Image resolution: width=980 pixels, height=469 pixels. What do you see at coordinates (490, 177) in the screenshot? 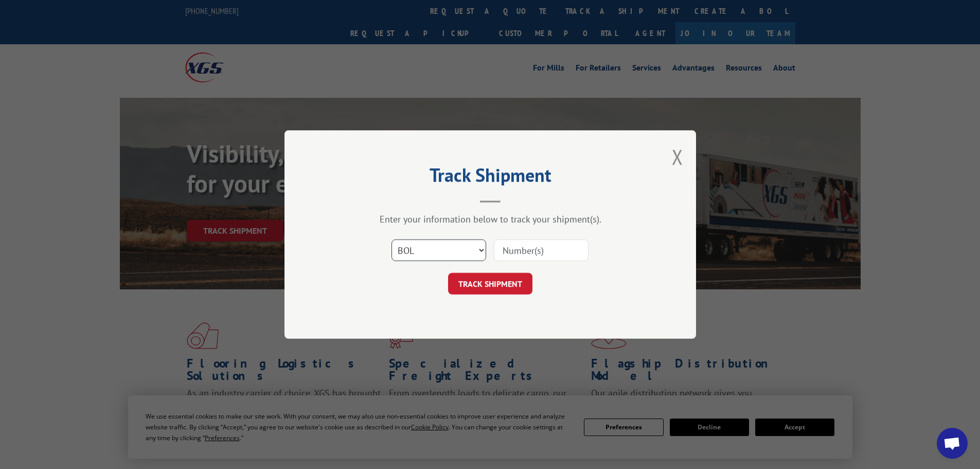
I see `h2: Track Shipment` at bounding box center [490, 177].